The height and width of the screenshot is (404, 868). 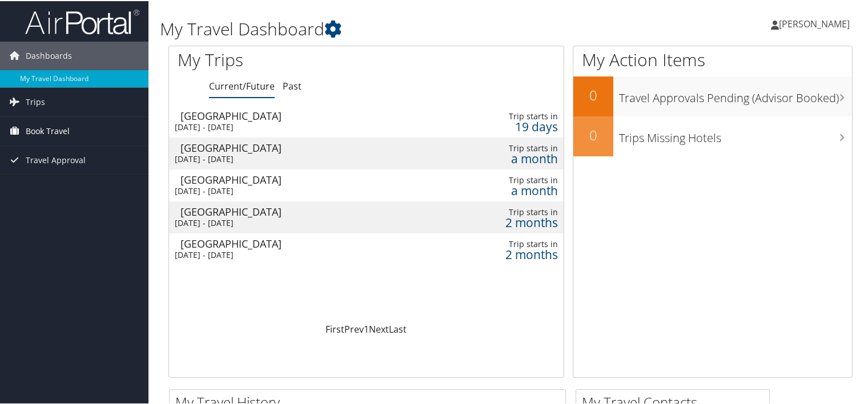 I want to click on span: Travel Approval, so click(x=55, y=159).